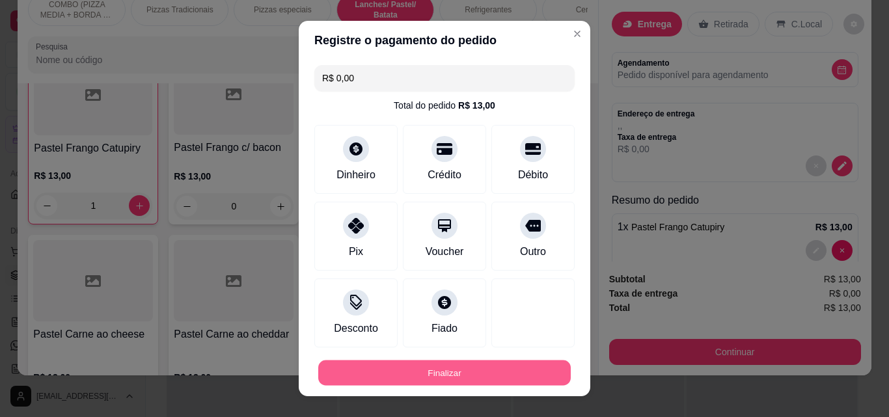 The height and width of the screenshot is (417, 889). I want to click on div: Voucher, so click(444, 252).